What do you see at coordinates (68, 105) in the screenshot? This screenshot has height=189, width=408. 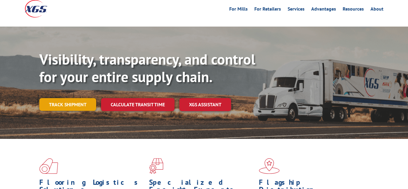 I see `a: Track shipment` at bounding box center [68, 105].